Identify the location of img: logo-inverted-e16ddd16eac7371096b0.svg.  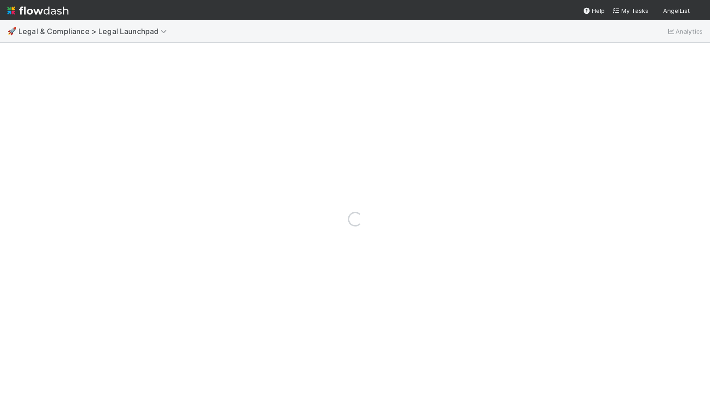
(38, 11).